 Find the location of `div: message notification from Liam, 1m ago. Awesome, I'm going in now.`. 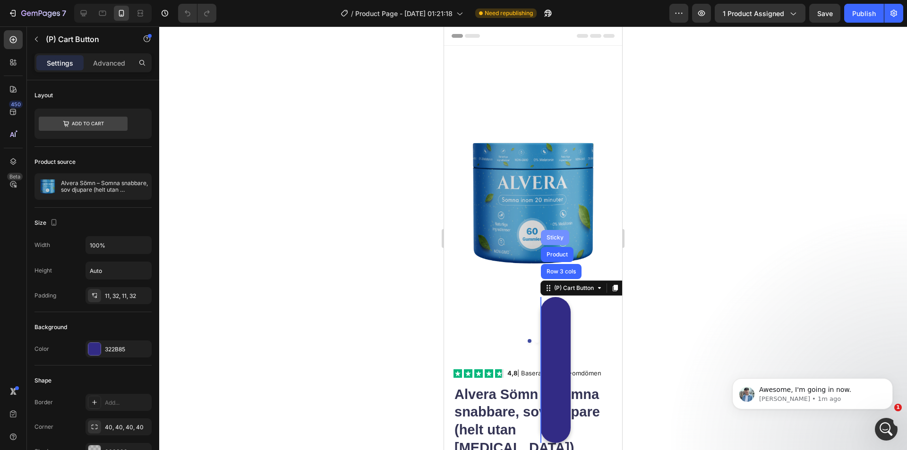

div: message notification from Liam, 1m ago. Awesome, I'm going in now. is located at coordinates (94, 35).